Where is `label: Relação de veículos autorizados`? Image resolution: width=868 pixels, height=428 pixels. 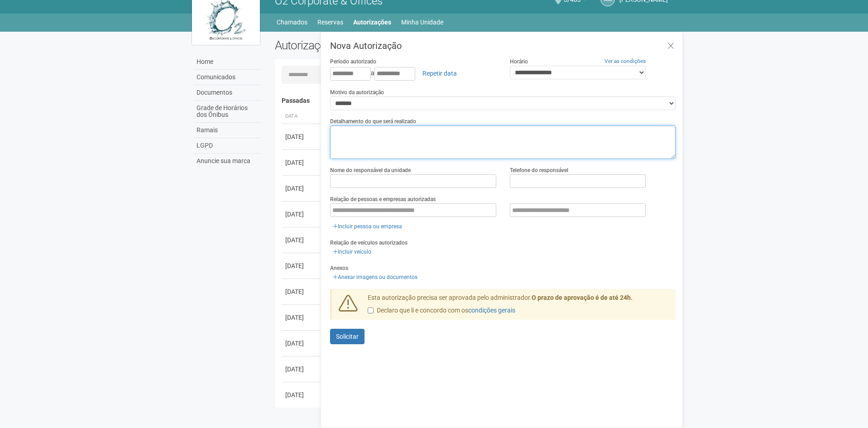 label: Relação de veículos autorizados is located at coordinates (368, 242).